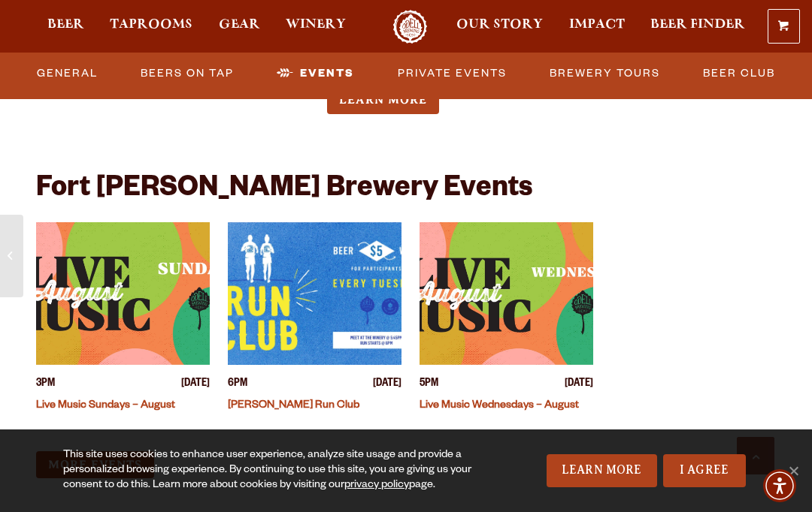 The width and height of the screenshot is (812, 512). Describe the element at coordinates (315, 25) in the screenshot. I see `span: Winery` at that location.